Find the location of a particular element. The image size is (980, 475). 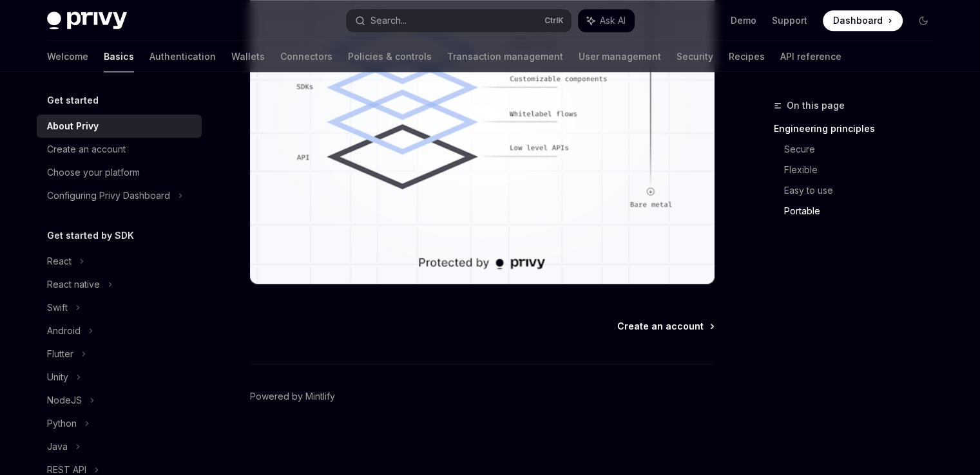

h5: Get started is located at coordinates (73, 100).